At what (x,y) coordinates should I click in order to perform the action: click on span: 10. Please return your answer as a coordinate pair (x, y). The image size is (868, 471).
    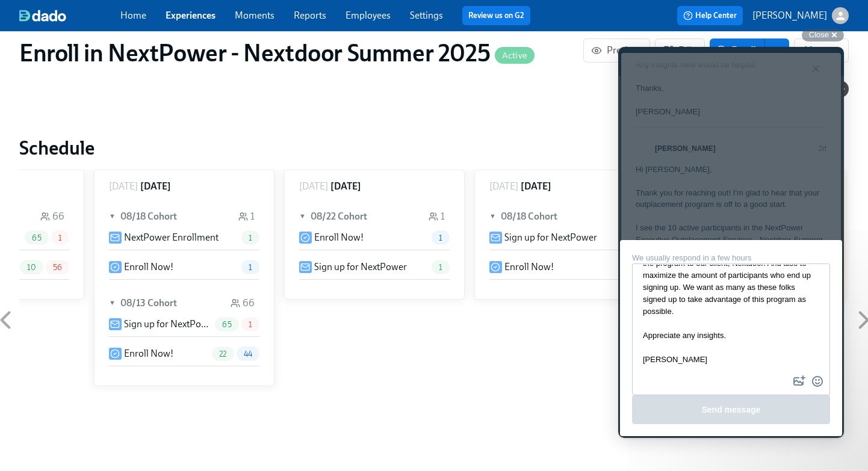
    Looking at the image, I should click on (31, 267).